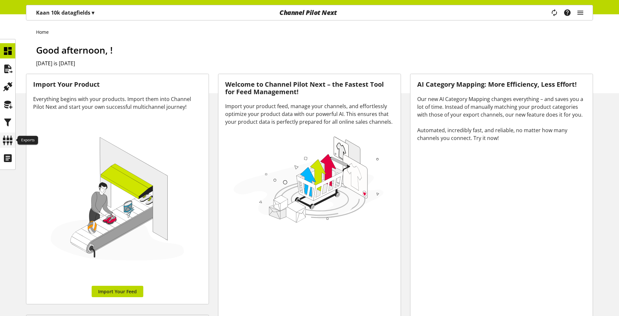  What do you see at coordinates (117, 84) in the screenshot?
I see `h3: Import Your Product` at bounding box center [117, 84].